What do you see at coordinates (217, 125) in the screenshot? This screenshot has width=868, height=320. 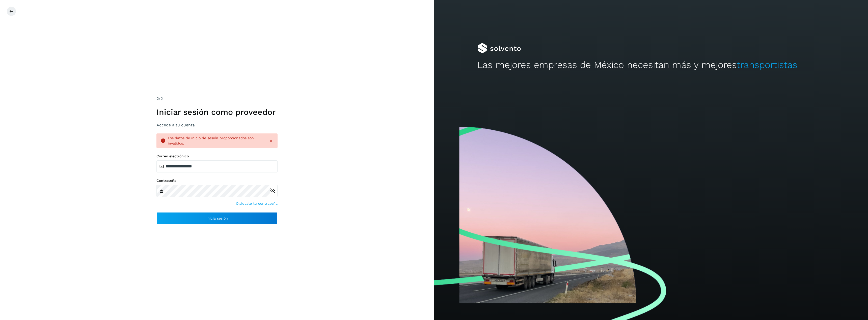 I see `h3: Accede a tu cuenta` at bounding box center [217, 125].